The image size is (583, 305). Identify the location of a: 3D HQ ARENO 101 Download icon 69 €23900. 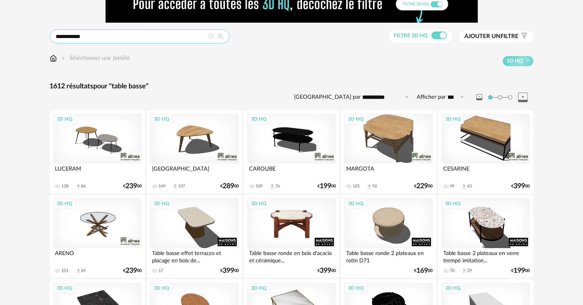
(97, 236).